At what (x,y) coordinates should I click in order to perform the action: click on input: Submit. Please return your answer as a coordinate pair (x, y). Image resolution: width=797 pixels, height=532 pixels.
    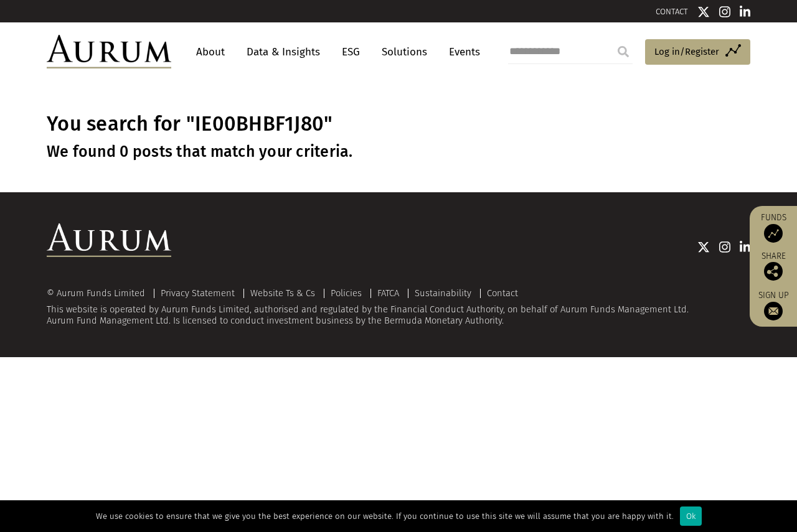
    Looking at the image, I should click on (624, 52).